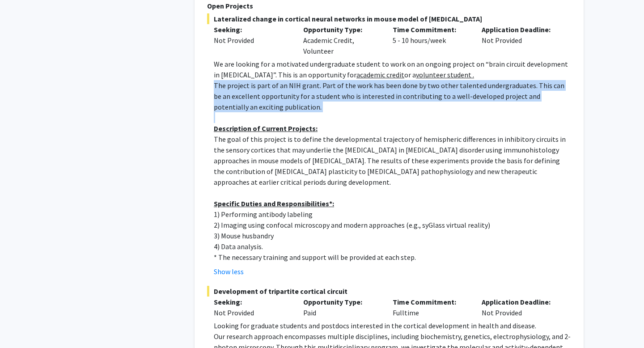 The height and width of the screenshot is (348, 644). Describe the element at coordinates (392, 225) in the screenshot. I see `p: 2) Imaging using confocal microscopy and modern approaches (e.g., syGlass virtual reality)` at that location.